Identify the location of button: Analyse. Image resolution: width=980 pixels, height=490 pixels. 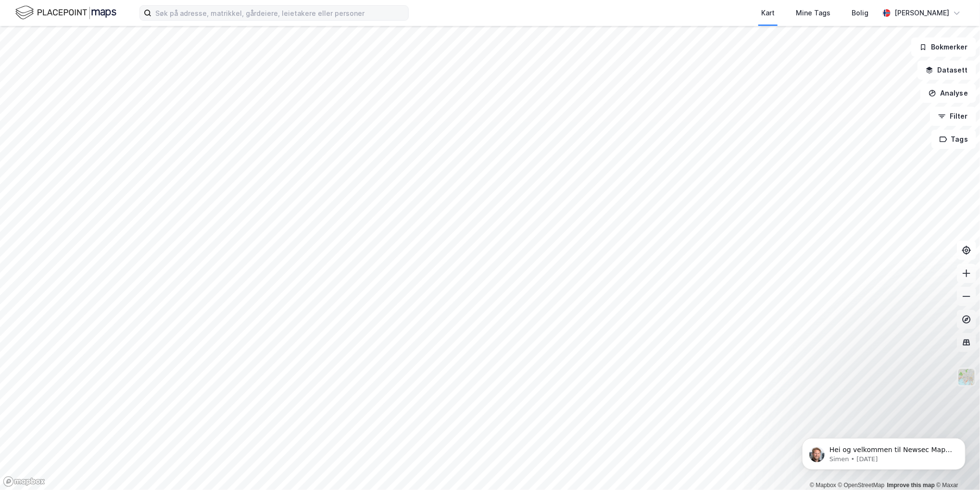
(949, 93).